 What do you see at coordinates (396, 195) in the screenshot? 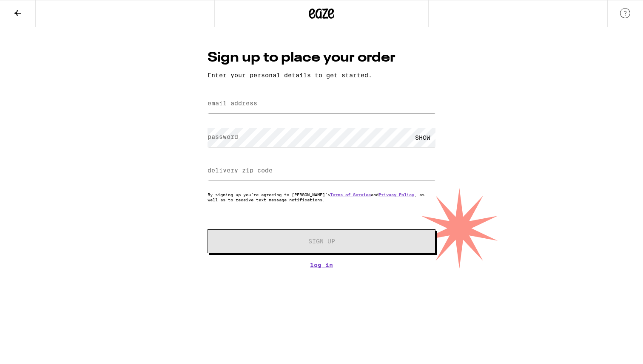
I see `a: Privacy Policy` at bounding box center [396, 195].